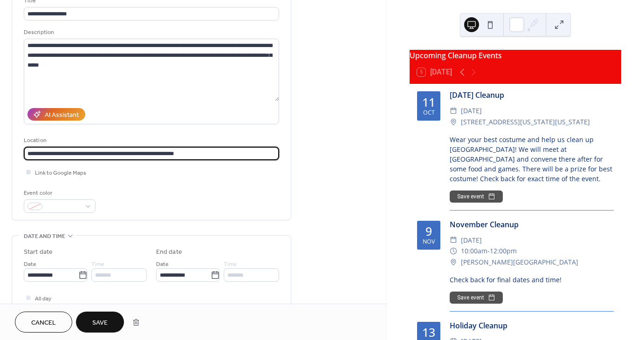 Image resolution: width=644 pixels, height=340 pixels. I want to click on div: Oct, so click(429, 113).